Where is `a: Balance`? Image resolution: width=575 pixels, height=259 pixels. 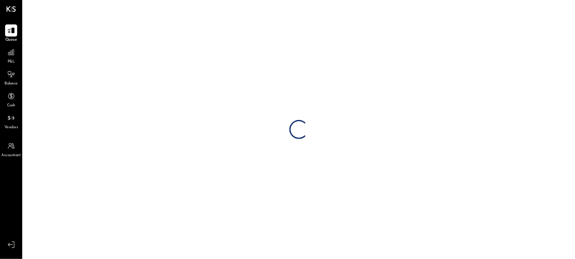 a: Balance is located at coordinates (11, 78).